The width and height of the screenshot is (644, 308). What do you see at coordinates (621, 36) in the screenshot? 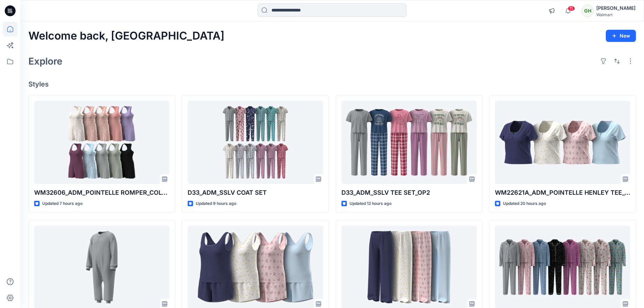
I see `button: New` at bounding box center [621, 36].